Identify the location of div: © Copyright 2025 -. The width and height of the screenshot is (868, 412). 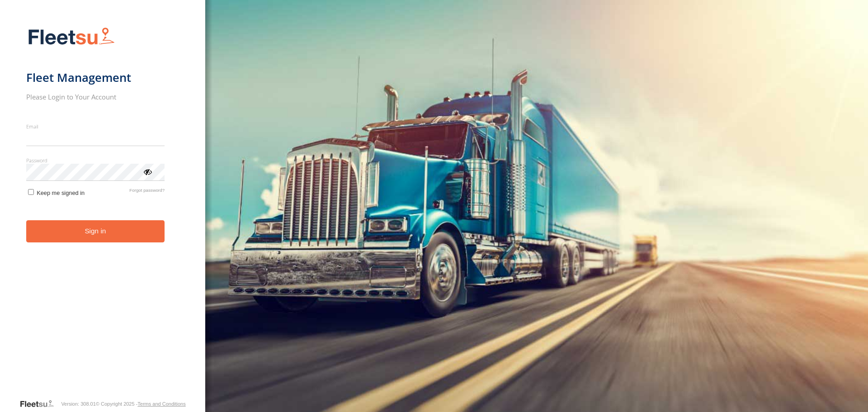
(141, 404).